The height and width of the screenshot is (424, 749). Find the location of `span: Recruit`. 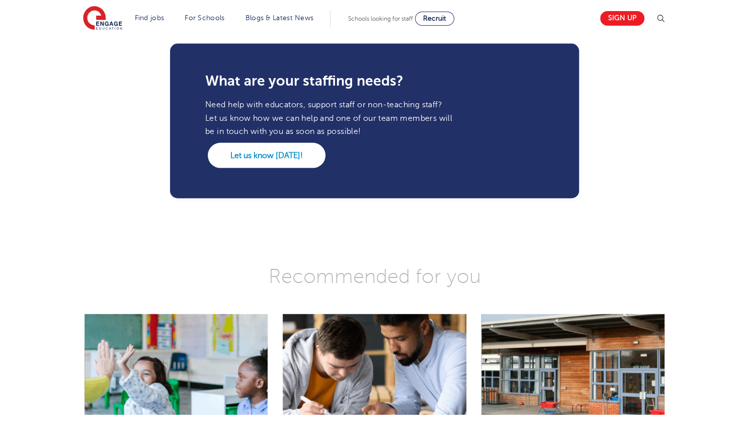

span: Recruit is located at coordinates (435, 18).